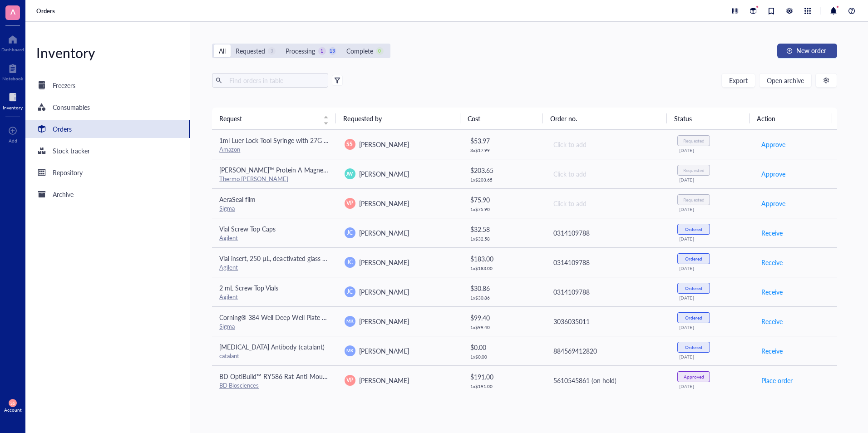 This screenshot has height=433, width=868. I want to click on div: Orders, so click(62, 129).